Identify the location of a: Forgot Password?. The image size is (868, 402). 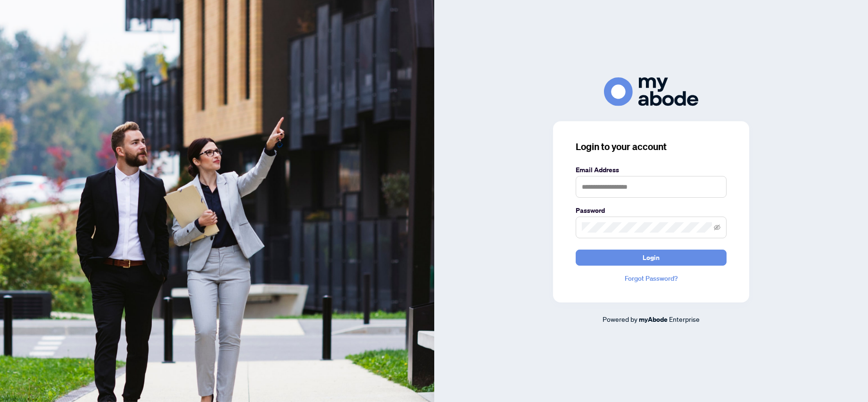
(651, 278).